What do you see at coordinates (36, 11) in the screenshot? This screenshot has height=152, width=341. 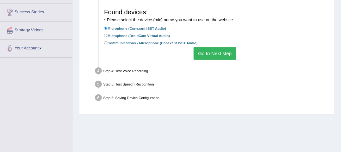 I see `a: Success Stories` at bounding box center [36, 11].